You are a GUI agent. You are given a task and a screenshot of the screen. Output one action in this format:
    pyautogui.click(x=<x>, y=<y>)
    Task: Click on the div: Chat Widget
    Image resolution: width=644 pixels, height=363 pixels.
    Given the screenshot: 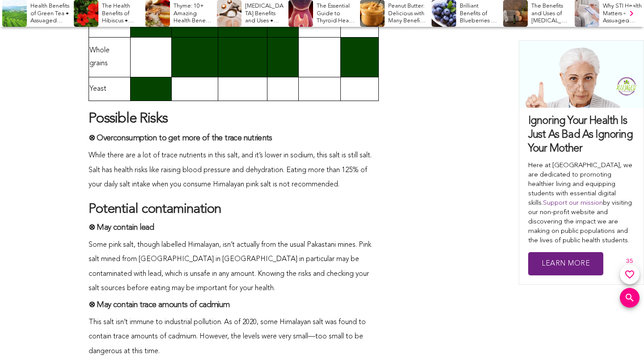 What is the action you would take?
    pyautogui.click(x=622, y=342)
    